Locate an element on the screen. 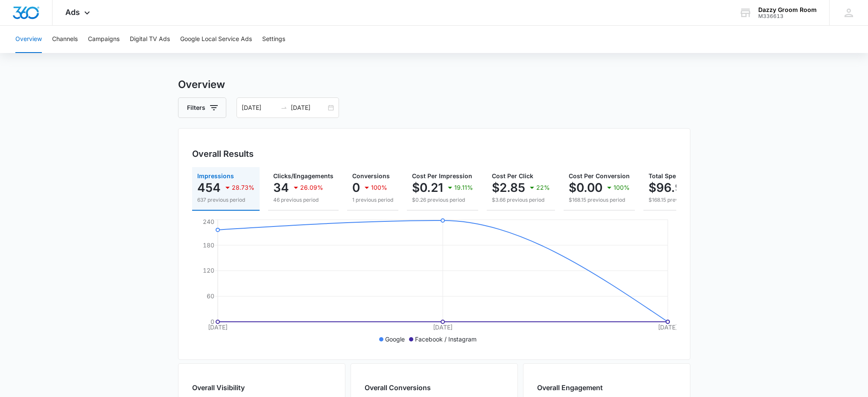 Image resolution: width=868 pixels, height=397 pixels. p: 637 previous period is located at coordinates (226, 200).